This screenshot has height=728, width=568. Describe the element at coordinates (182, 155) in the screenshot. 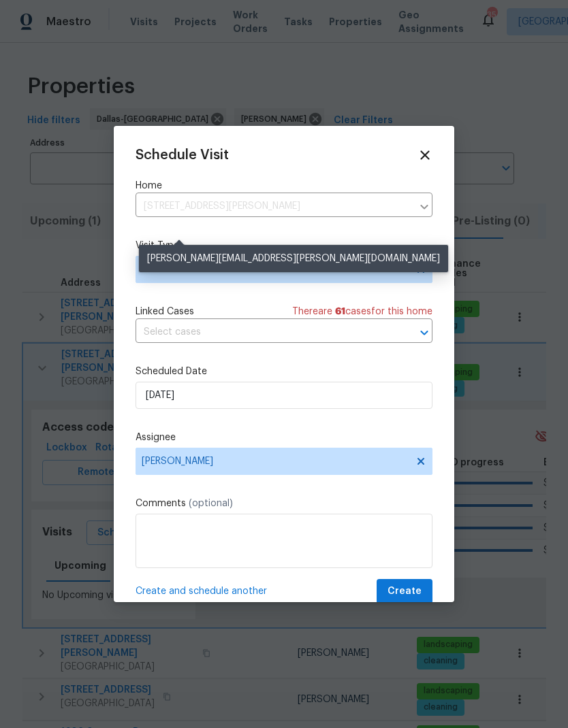

I see `span: Schedule Visit` at that location.